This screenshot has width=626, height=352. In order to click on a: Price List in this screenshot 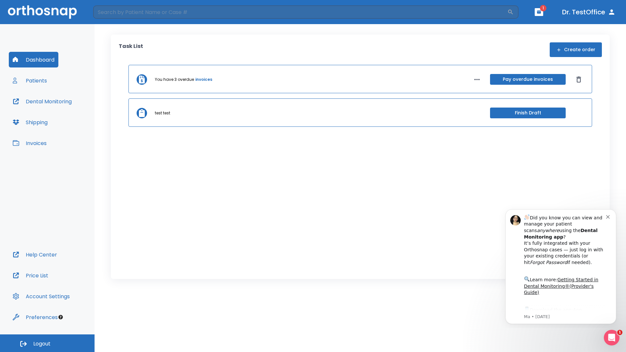, I will do `click(30, 276)`.